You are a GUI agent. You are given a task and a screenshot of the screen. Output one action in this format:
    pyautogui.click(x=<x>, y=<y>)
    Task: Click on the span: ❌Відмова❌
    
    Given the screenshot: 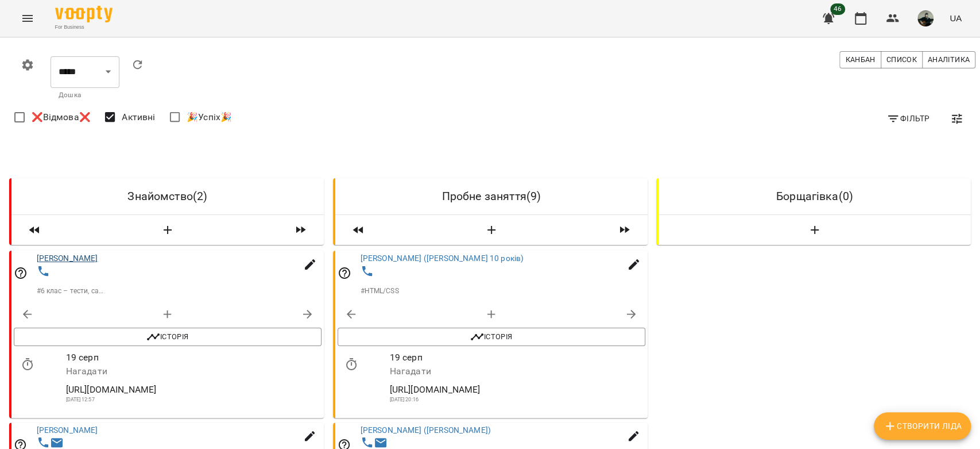 What is the action you would take?
    pyautogui.click(x=61, y=117)
    